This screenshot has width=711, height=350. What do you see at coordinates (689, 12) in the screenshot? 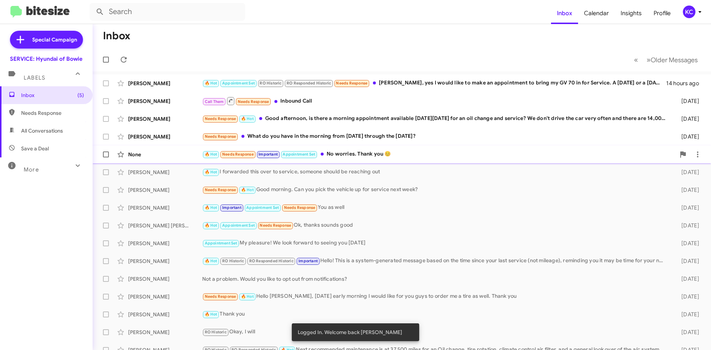
I see `button: KC` at bounding box center [689, 12].